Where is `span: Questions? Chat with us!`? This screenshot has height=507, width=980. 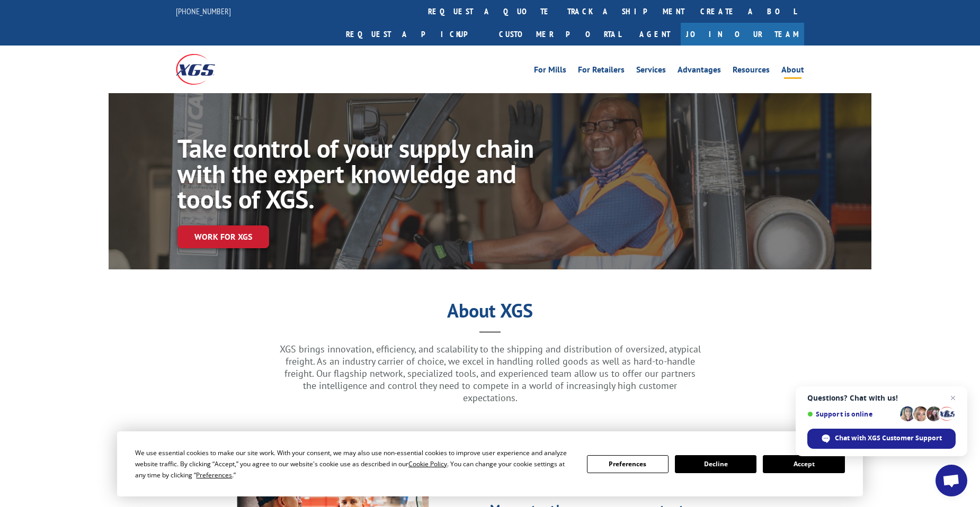 span: Questions? Chat with us! is located at coordinates (881, 398).